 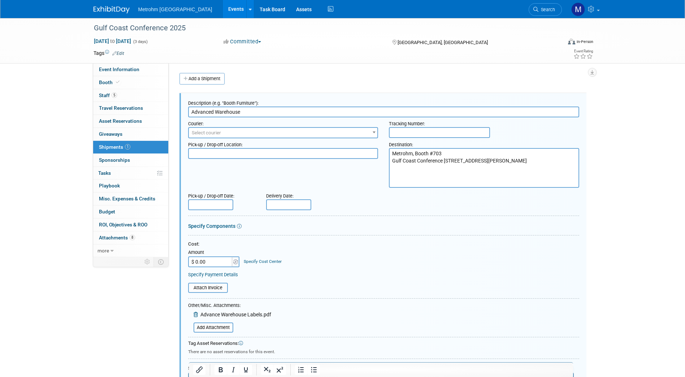 I want to click on a: Giveaways, so click(x=131, y=134).